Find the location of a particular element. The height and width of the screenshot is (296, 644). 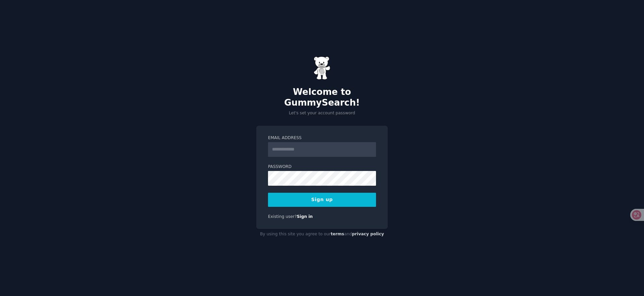

label: Email Address is located at coordinates (322, 138).